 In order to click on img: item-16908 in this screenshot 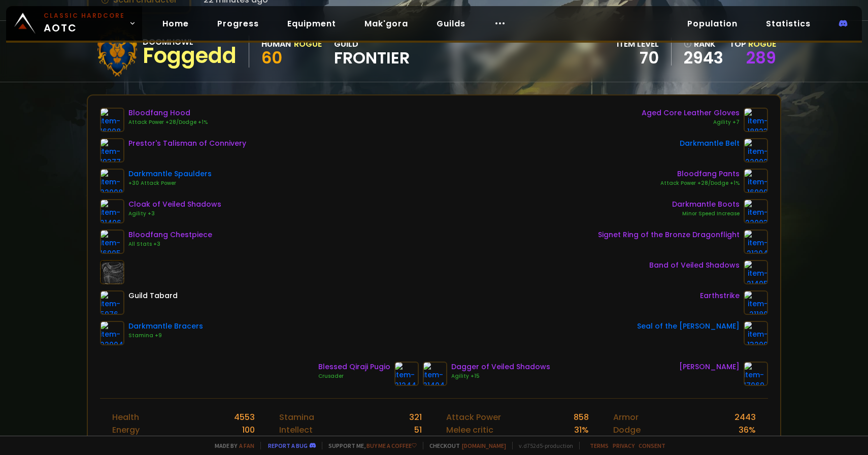, I will do `click(112, 119)`.